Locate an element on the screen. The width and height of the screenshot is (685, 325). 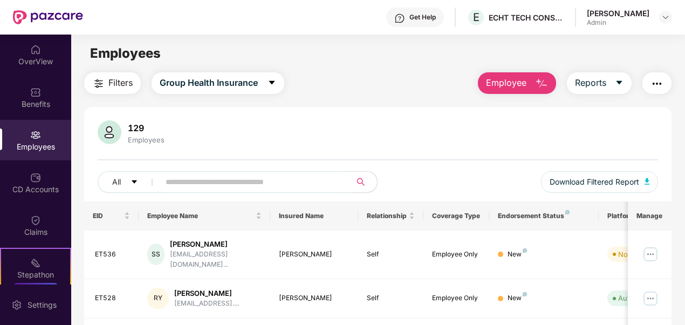
div: SS is located at coordinates (156, 254).